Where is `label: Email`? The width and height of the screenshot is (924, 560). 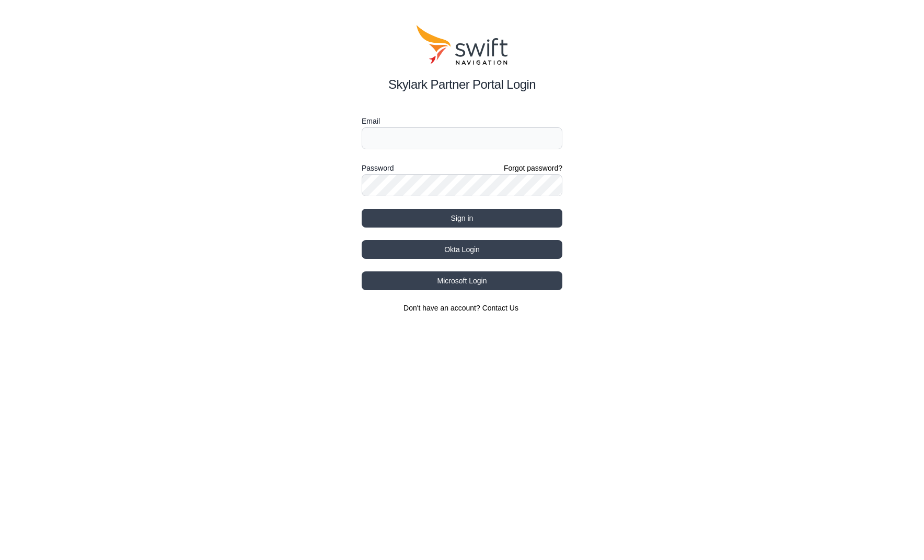
label: Email is located at coordinates (462, 121).